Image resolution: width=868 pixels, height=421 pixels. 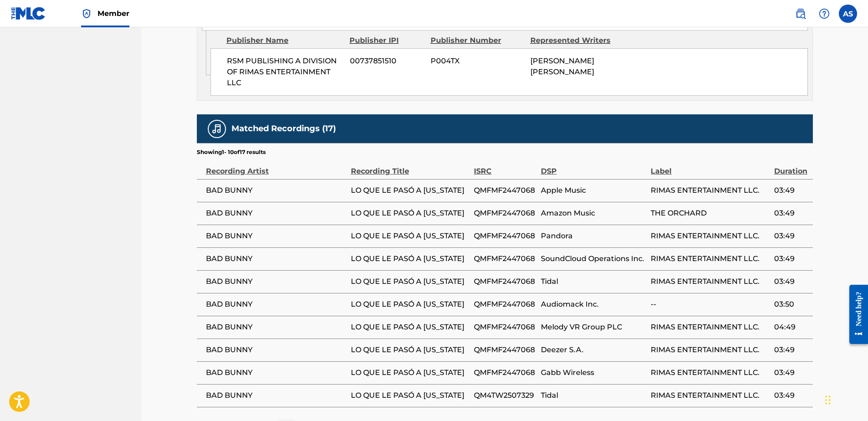 What do you see at coordinates (86, 14) in the screenshot?
I see `img: Top Rightsholder` at bounding box center [86, 14].